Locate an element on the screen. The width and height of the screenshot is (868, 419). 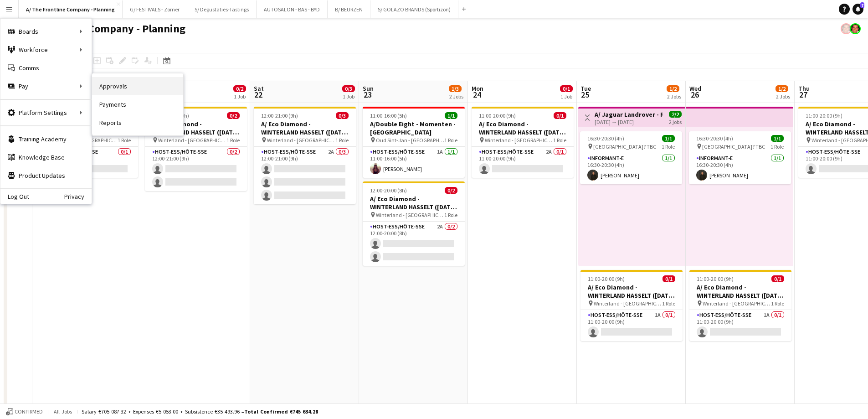
a: Approvals is located at coordinates (138, 86).